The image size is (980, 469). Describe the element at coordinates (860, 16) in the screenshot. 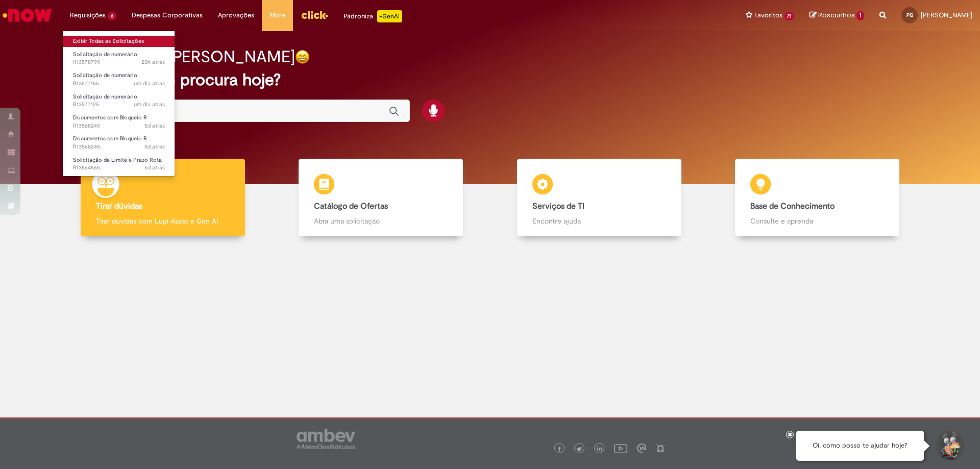

I see `span: 1` at that location.